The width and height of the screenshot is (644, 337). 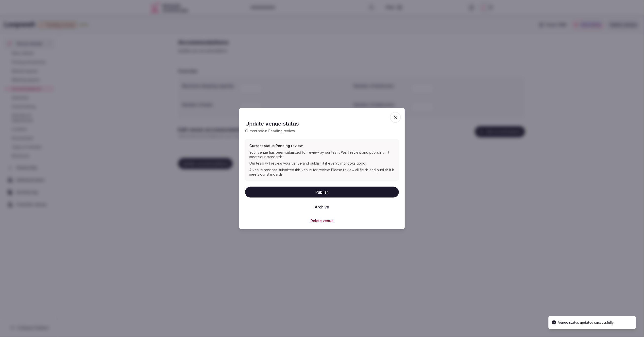 What do you see at coordinates (281, 131) in the screenshot?
I see `span: Pending review` at bounding box center [281, 131].